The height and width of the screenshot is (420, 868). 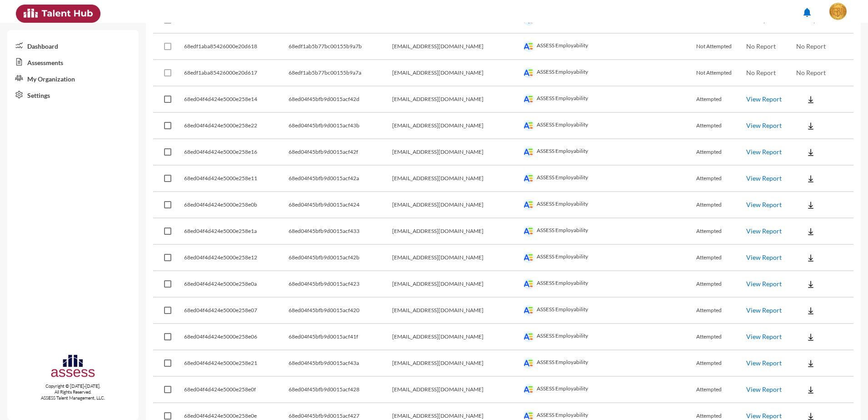 What do you see at coordinates (340, 232) in the screenshot?
I see `td: 68ed04f45bfb9d0015acf433` at bounding box center [340, 232].